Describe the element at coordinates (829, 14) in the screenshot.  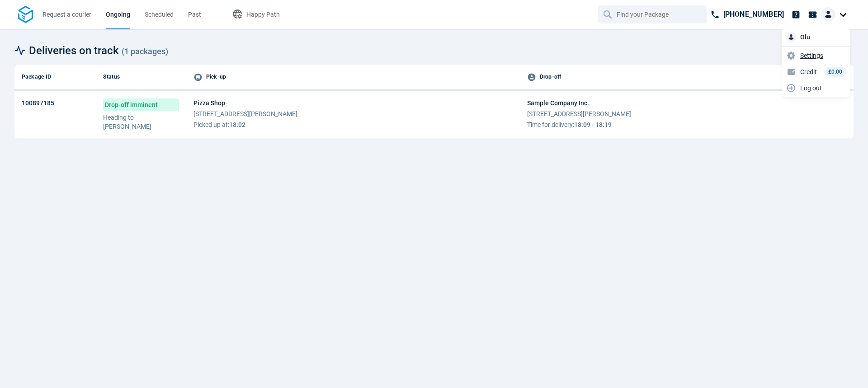
I see `img: Client` at that location.